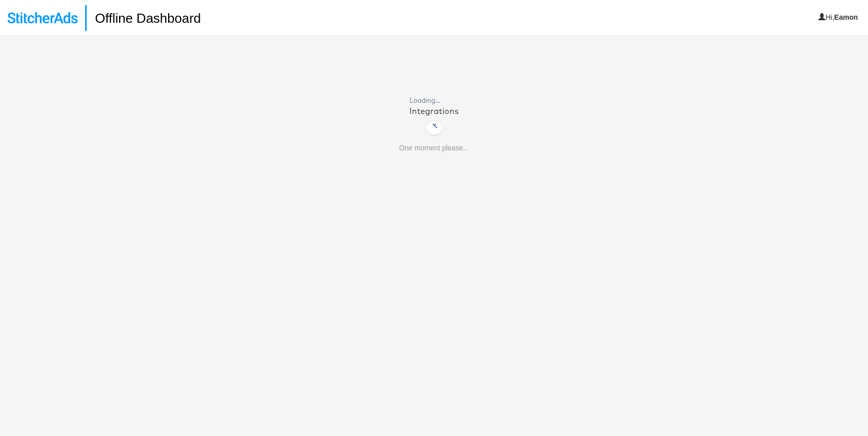  What do you see at coordinates (845, 17) in the screenshot?
I see `b: Eamon` at bounding box center [845, 17].